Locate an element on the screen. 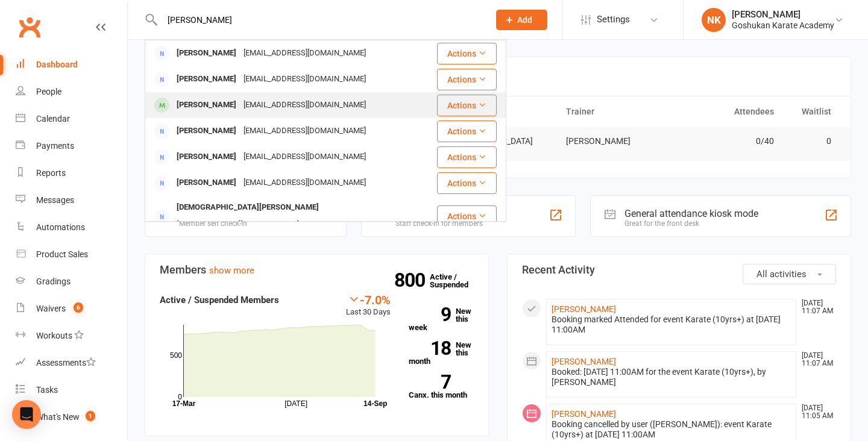  div: NK is located at coordinates (714, 20).